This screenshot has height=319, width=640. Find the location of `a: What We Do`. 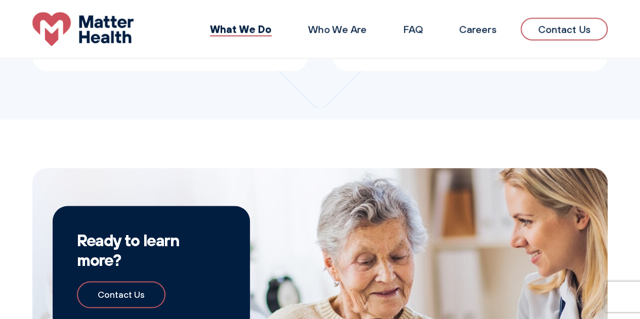

a: What We Do is located at coordinates (241, 29).